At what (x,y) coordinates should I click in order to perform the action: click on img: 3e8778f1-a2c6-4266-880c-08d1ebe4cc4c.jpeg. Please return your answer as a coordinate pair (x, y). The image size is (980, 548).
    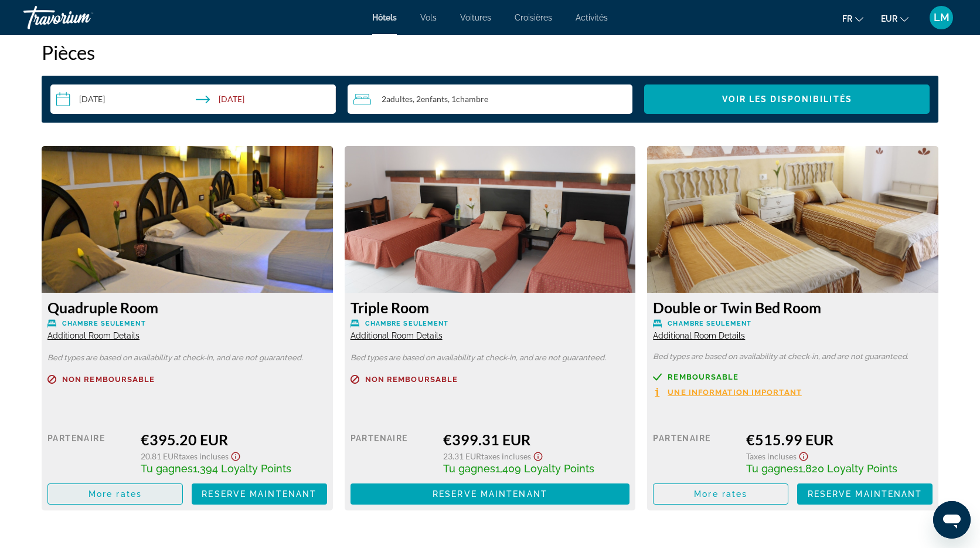
    Looking at the image, I should click on (187, 219).